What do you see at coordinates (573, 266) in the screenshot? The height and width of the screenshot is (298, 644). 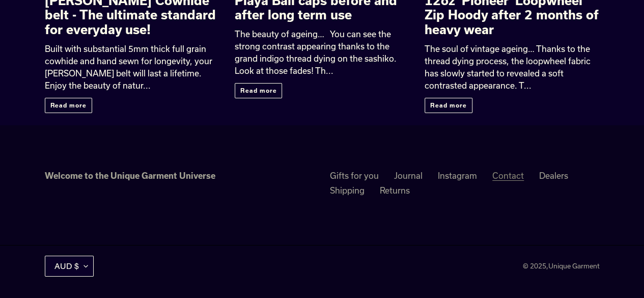 I see `a: Unique Garment` at bounding box center [573, 266].